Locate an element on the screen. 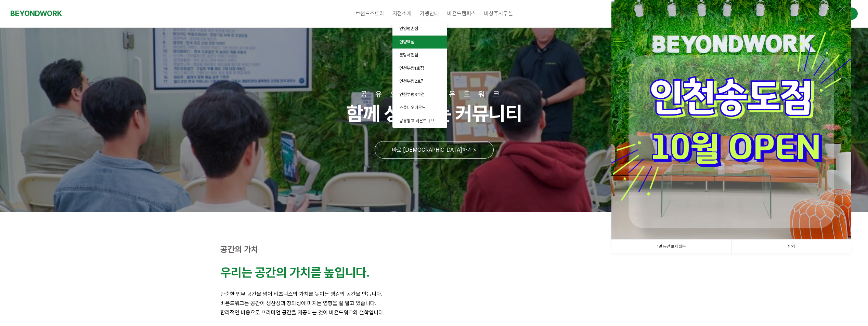  a: 스튜디오비욘드 is located at coordinates (420, 107).